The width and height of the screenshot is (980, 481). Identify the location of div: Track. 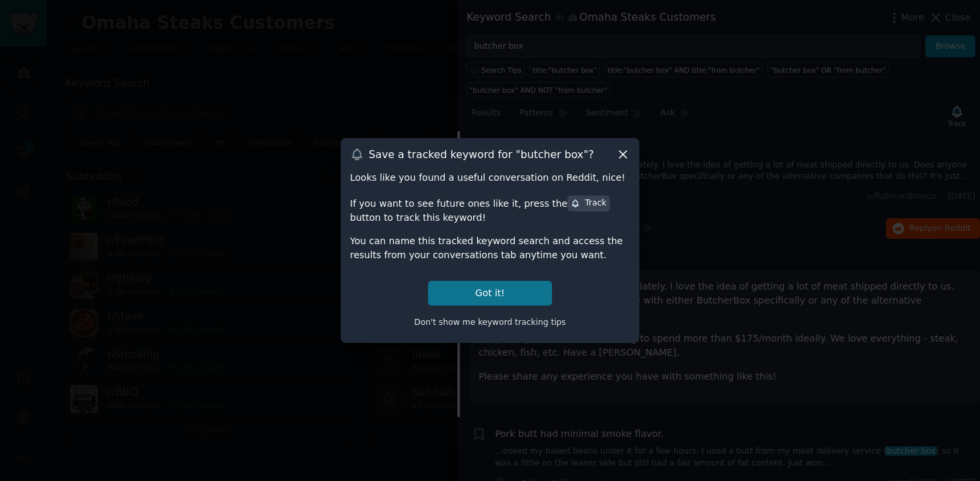
(588, 204).